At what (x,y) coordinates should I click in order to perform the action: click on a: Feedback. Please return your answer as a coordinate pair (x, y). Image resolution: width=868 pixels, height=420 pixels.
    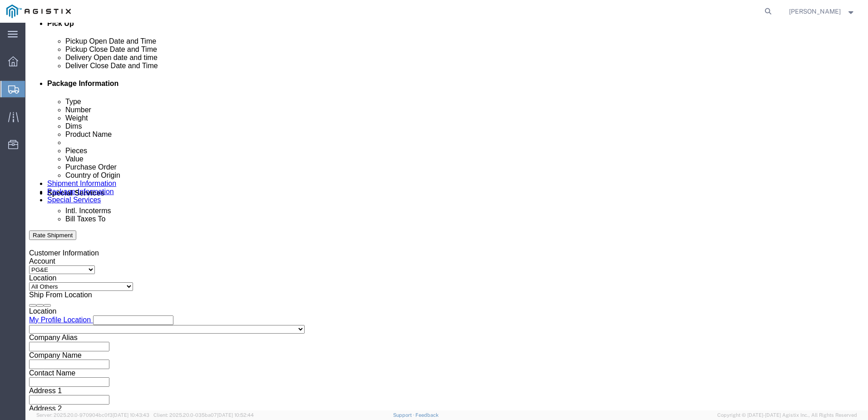
    Looking at the image, I should click on (427, 414).